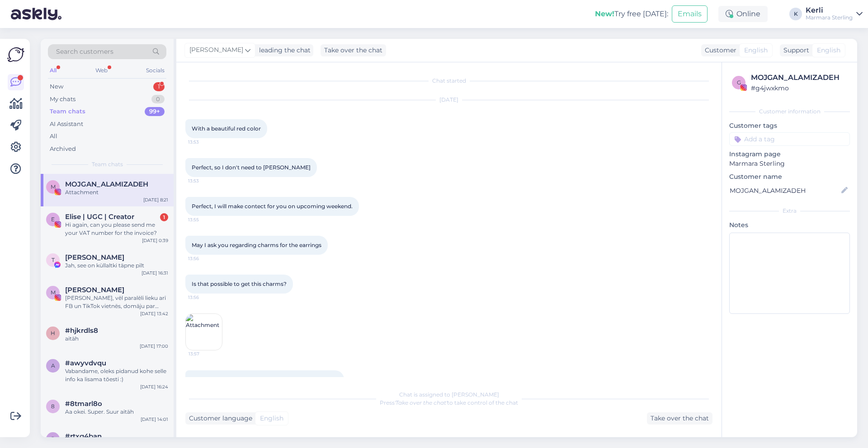  I want to click on div: Jah, see on küllaltki täpne pilt, so click(117, 266).